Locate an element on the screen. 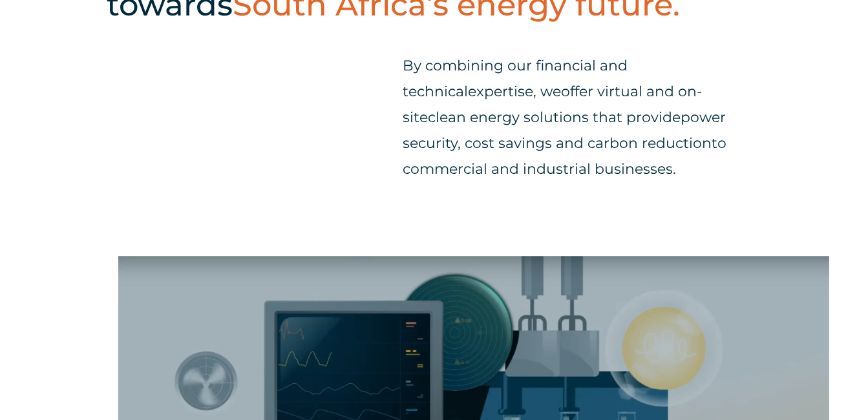  span: By combining our financial and technical is located at coordinates (515, 78).